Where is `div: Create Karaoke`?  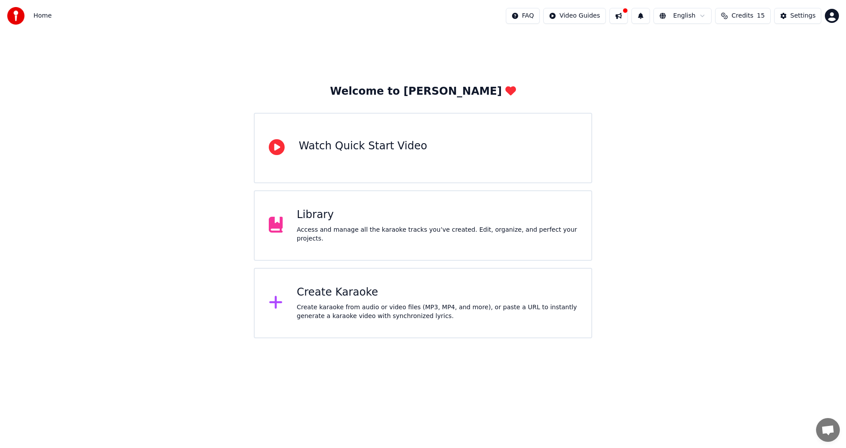 div: Create Karaoke is located at coordinates (437, 292).